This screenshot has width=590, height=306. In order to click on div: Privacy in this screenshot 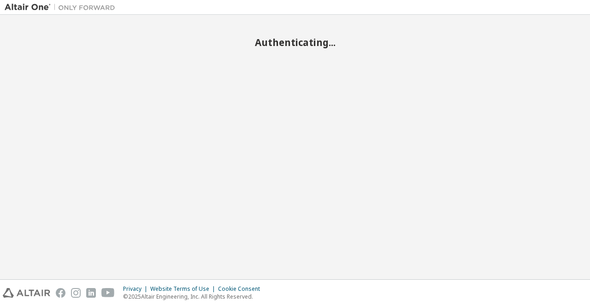, I will do `click(136, 289)`.